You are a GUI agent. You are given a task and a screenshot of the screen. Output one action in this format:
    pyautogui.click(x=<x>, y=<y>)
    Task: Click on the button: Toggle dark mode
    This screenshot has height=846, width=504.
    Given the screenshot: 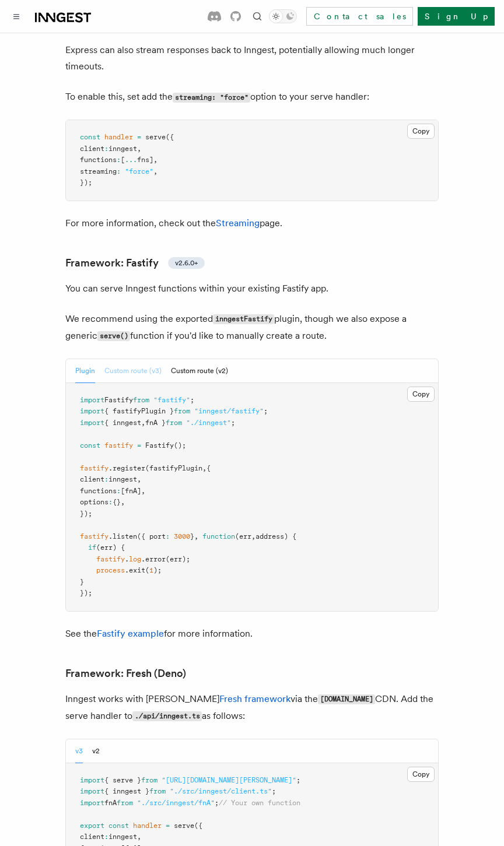 What is the action you would take?
    pyautogui.click(x=283, y=16)
    